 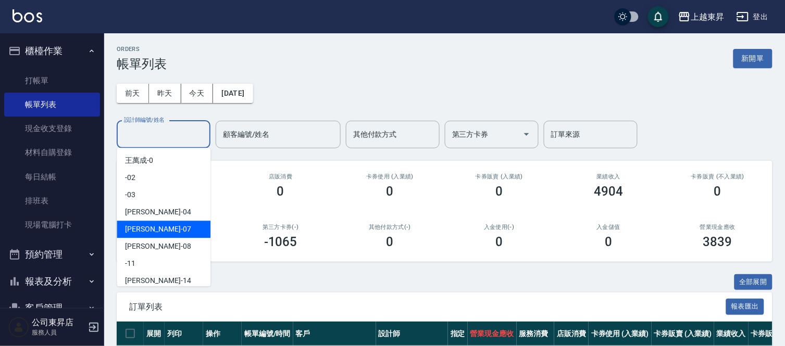 I want to click on a: 材料自購登錄, so click(x=52, y=153).